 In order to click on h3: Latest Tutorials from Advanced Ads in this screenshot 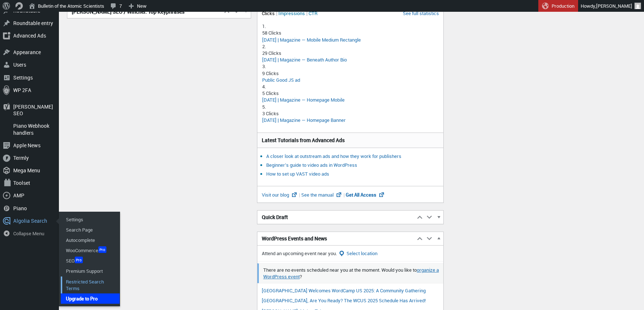, I will do `click(351, 140)`.